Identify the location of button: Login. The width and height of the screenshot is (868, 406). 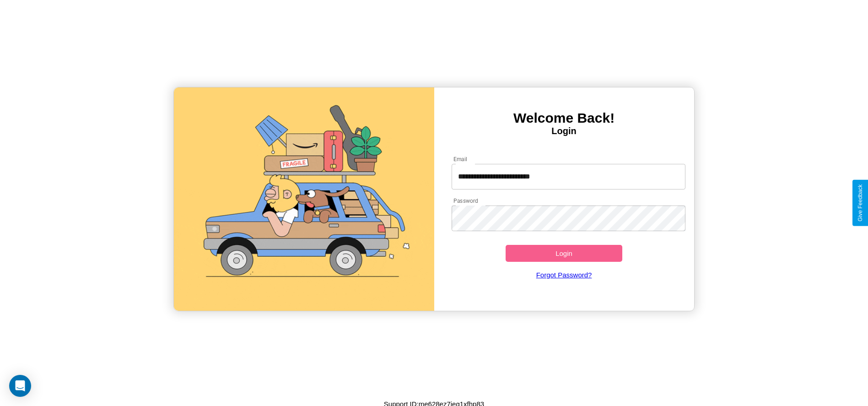
(564, 253).